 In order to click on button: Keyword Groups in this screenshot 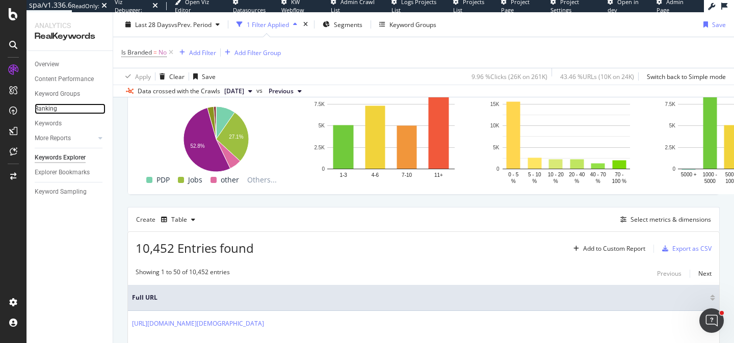, I will do `click(408, 24)`.